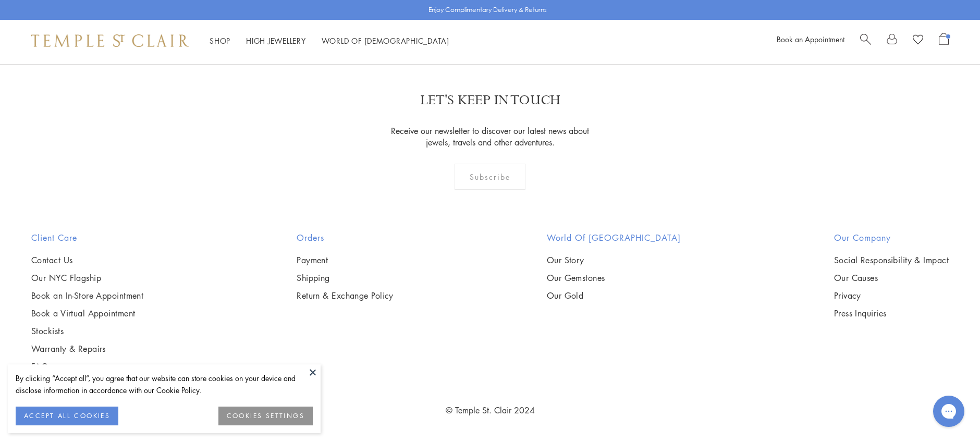  I want to click on p: Enjoy Complimentary Delivery & Returns, so click(488, 10).